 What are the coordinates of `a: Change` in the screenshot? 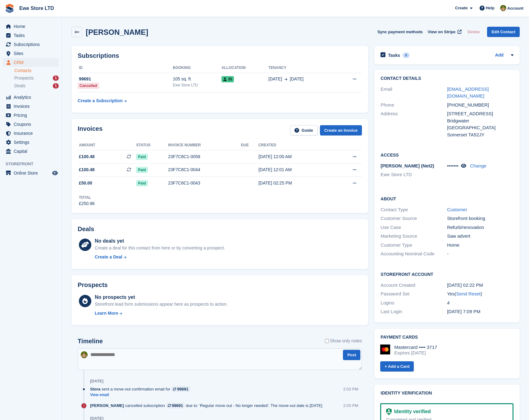 It's located at (478, 165).